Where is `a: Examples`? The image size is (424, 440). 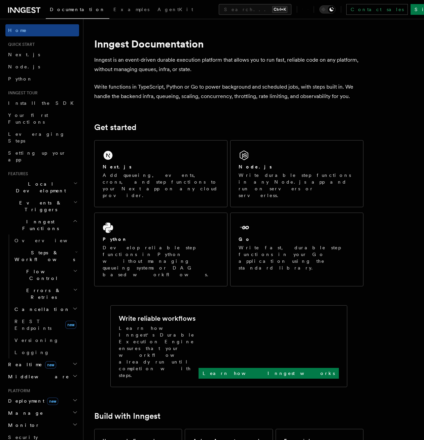
a: Examples is located at coordinates (131, 10).